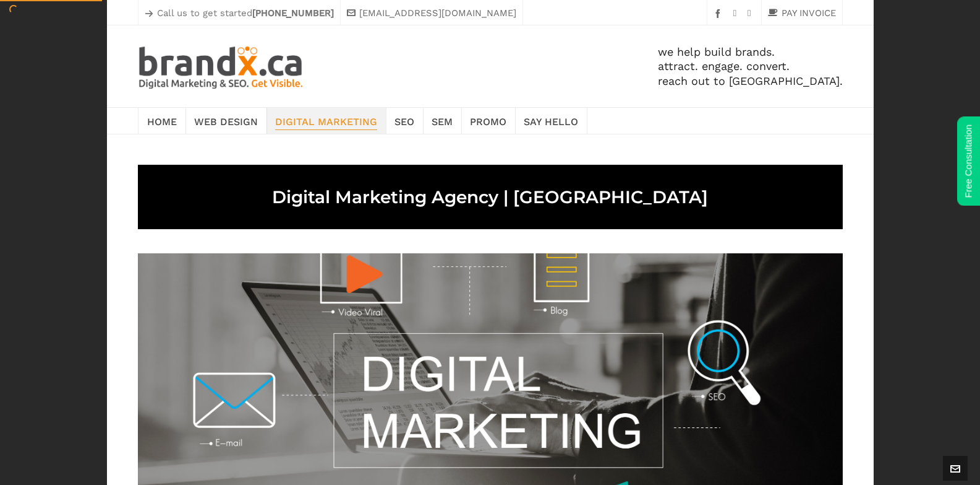  What do you see at coordinates (239, 13) in the screenshot?
I see `p: Call us to get started` at bounding box center [239, 13].